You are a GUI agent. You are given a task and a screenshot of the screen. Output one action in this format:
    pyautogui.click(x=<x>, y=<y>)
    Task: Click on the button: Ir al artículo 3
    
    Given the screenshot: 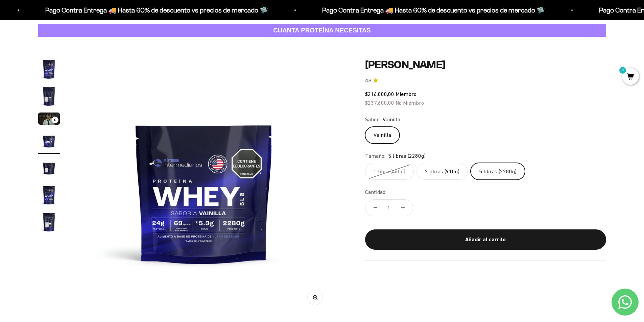 What is the action you would take?
    pyautogui.click(x=49, y=120)
    